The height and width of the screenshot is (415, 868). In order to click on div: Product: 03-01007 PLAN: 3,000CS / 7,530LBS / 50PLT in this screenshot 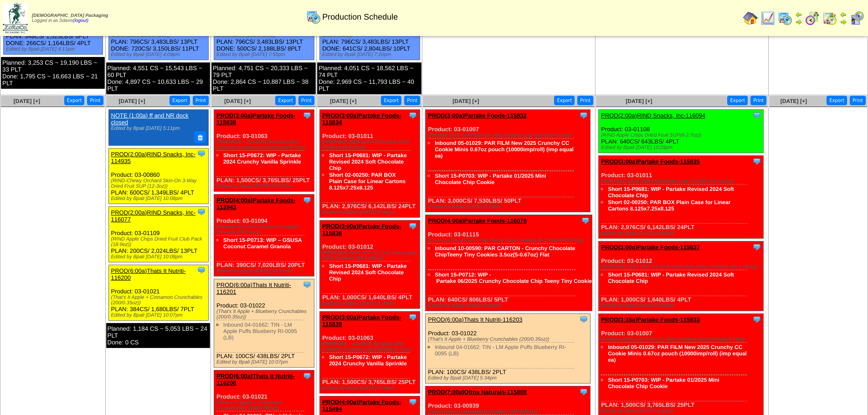, I will do `click(508, 161)`.